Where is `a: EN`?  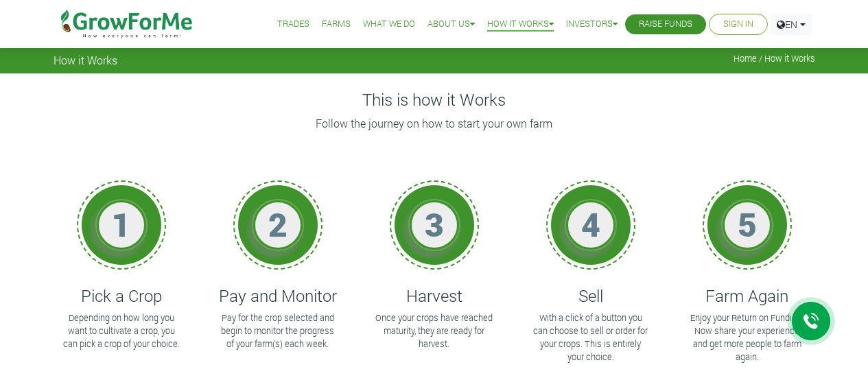 a: EN is located at coordinates (791, 24).